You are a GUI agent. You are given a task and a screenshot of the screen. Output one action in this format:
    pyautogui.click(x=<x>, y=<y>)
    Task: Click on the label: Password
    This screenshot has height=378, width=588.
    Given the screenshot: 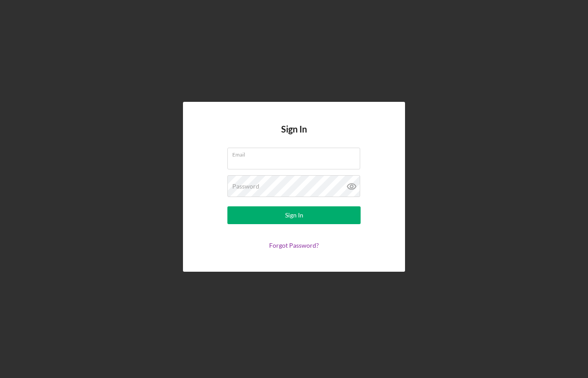 What is the action you would take?
    pyautogui.click(x=246, y=186)
    